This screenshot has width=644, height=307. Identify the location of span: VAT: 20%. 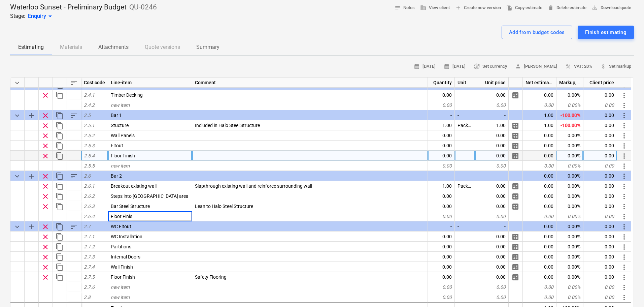
(579, 66).